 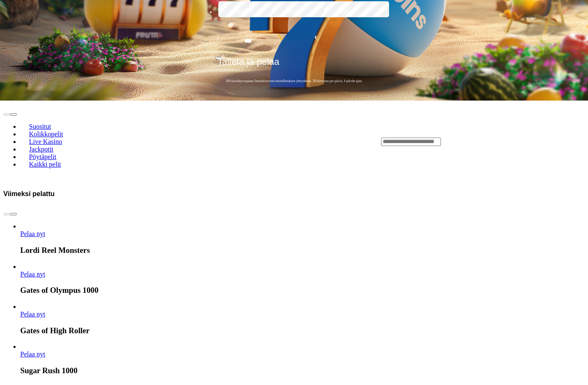 What do you see at coordinates (302, 290) in the screenshot?
I see `h3: Gates of Olympus 1000` at bounding box center [302, 290].